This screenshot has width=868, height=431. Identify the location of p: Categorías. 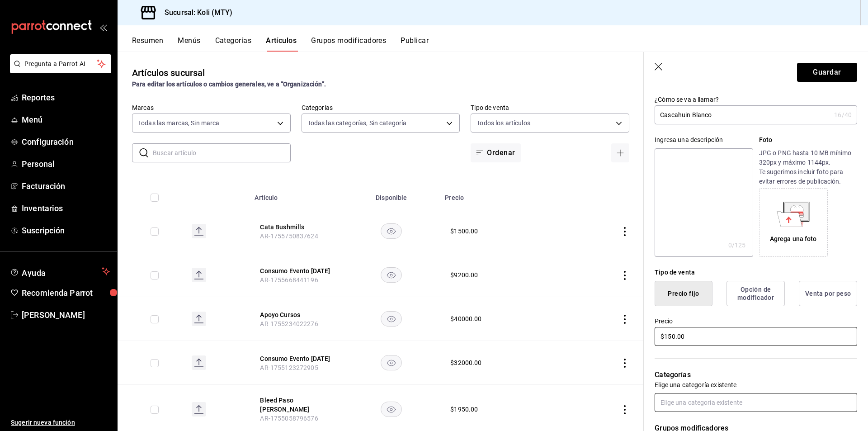
(756, 374).